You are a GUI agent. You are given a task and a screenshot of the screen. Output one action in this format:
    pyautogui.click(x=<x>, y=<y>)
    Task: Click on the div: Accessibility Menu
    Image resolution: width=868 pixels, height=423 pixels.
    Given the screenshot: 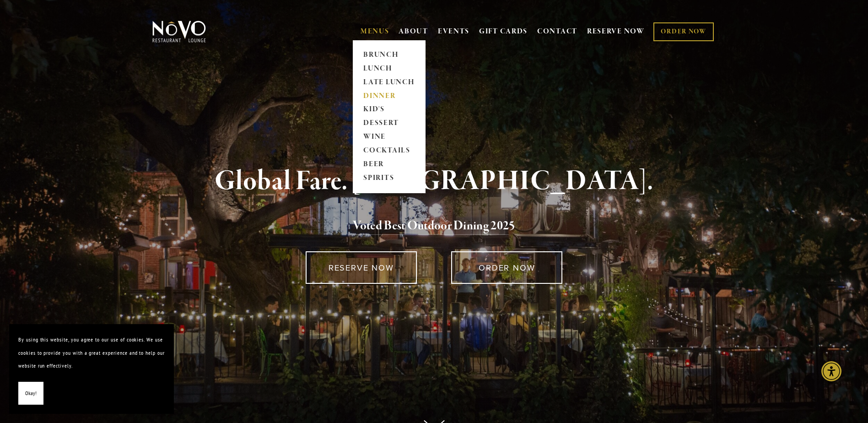 What is the action you would take?
    pyautogui.click(x=831, y=371)
    